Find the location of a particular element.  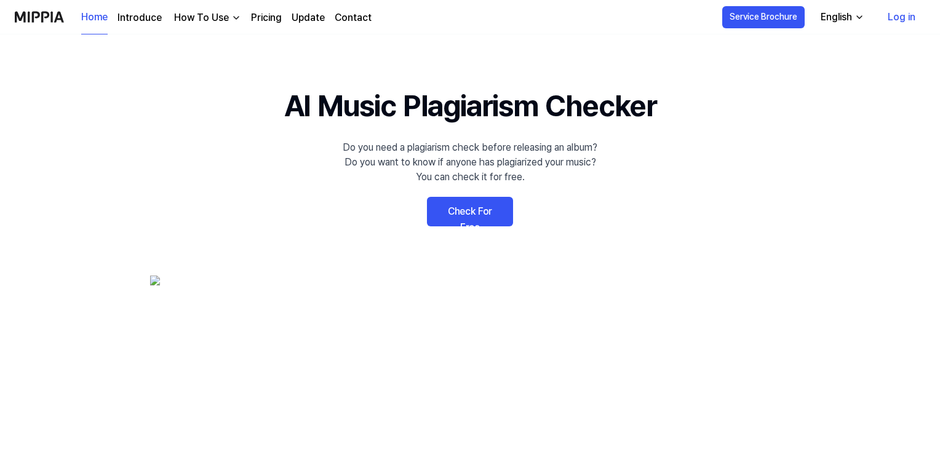

div: How To Use is located at coordinates (201, 18).